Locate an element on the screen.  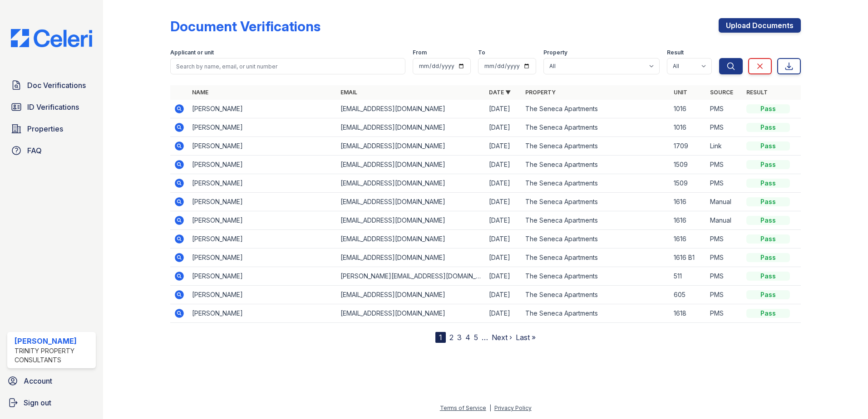
a: Unit is located at coordinates (681, 93).